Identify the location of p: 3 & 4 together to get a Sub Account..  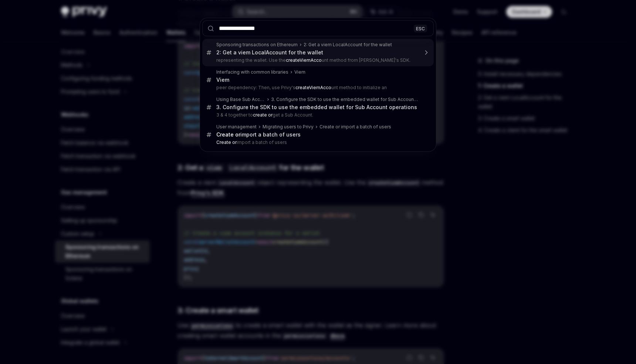
(317, 115).